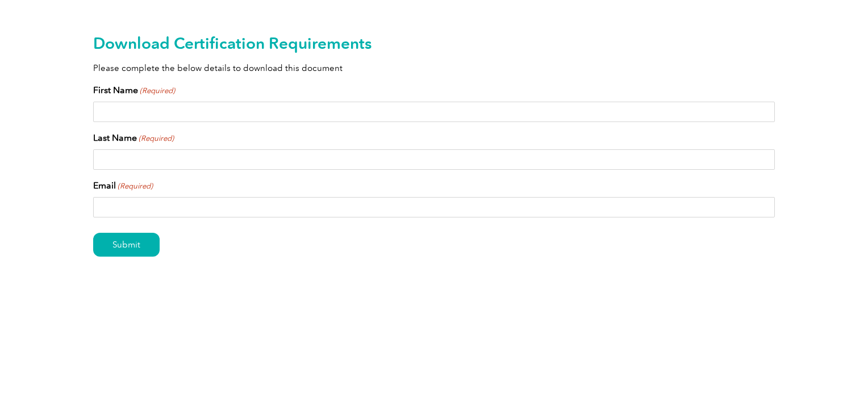  Describe the element at coordinates (134, 138) in the screenshot. I see `label: Last Name` at that location.